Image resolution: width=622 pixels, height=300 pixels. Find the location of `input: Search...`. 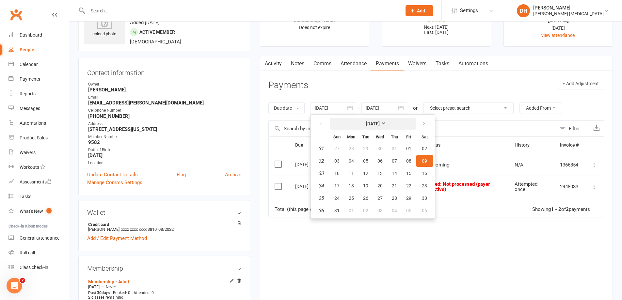

input: Search... is located at coordinates (241, 11).